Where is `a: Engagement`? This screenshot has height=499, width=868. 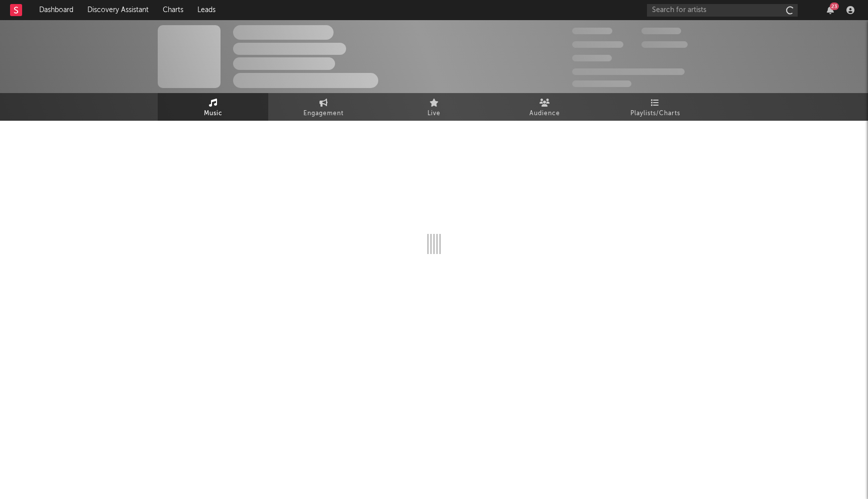
a: Engagement is located at coordinates (324, 107).